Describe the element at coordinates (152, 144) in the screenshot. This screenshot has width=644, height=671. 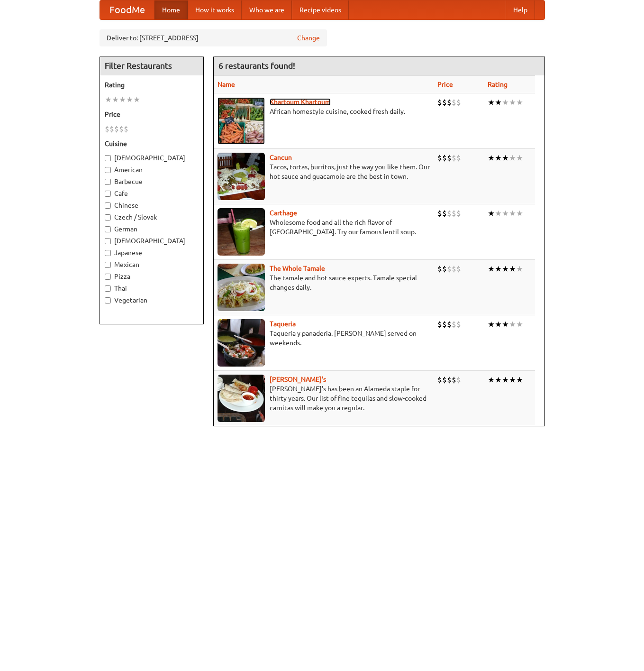
I see `h5: Cuisine` at that location.